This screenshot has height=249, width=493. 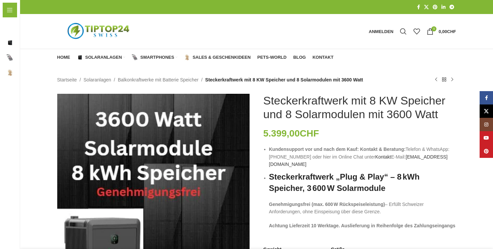 I want to click on img: Solaranlagen, so click(x=10, y=43).